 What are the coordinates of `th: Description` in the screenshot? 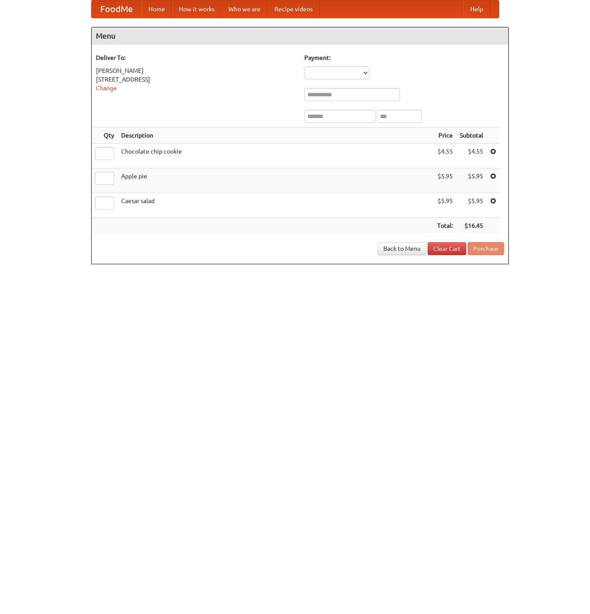 It's located at (275, 135).